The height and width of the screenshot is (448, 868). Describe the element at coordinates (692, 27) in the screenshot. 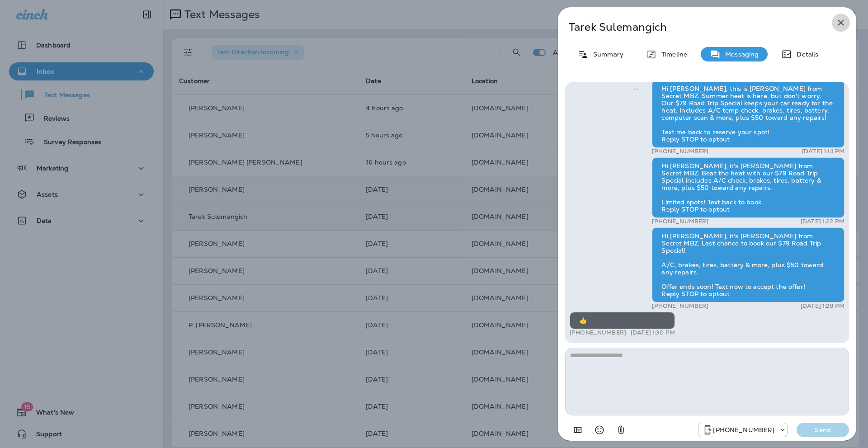

I see `p: Tarek Sulemangich` at that location.